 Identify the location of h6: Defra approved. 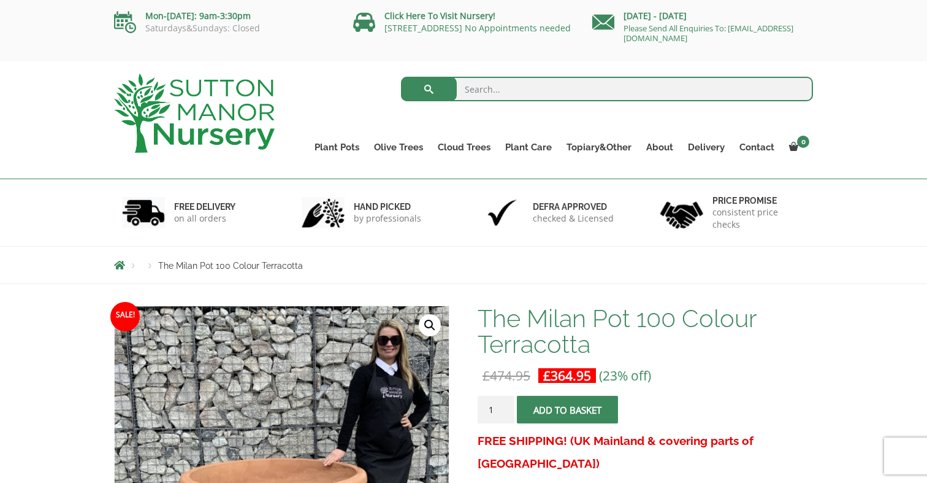
(574, 207).